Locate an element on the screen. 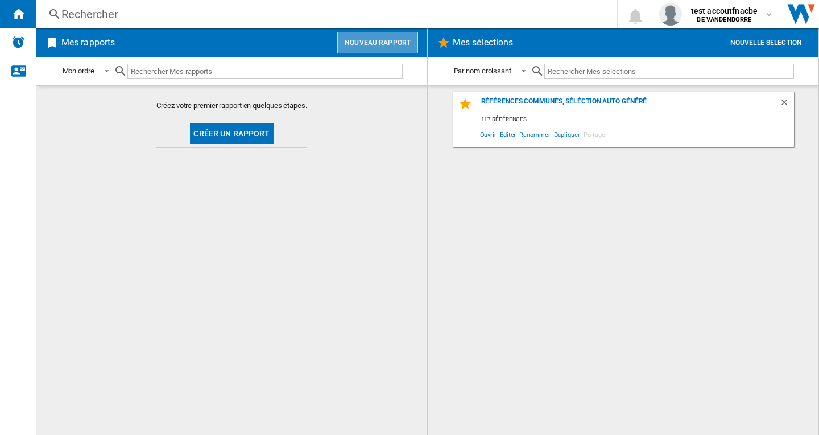 This screenshot has height=435, width=819. div: Rechercher is located at coordinates (324, 14).